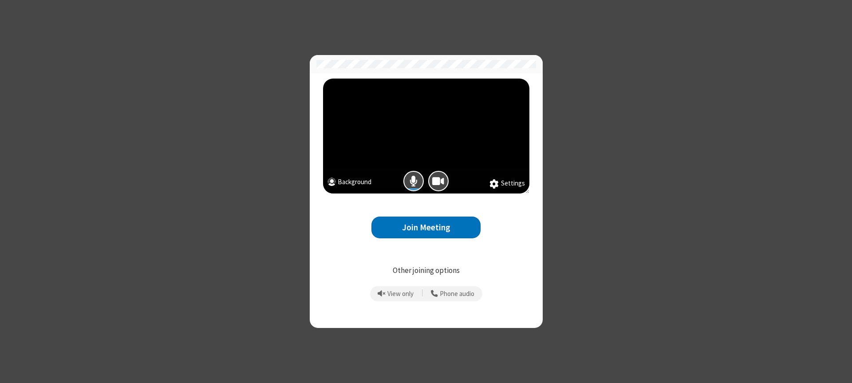 This screenshot has height=383, width=852. What do you see at coordinates (349, 183) in the screenshot?
I see `button: Background` at bounding box center [349, 183].